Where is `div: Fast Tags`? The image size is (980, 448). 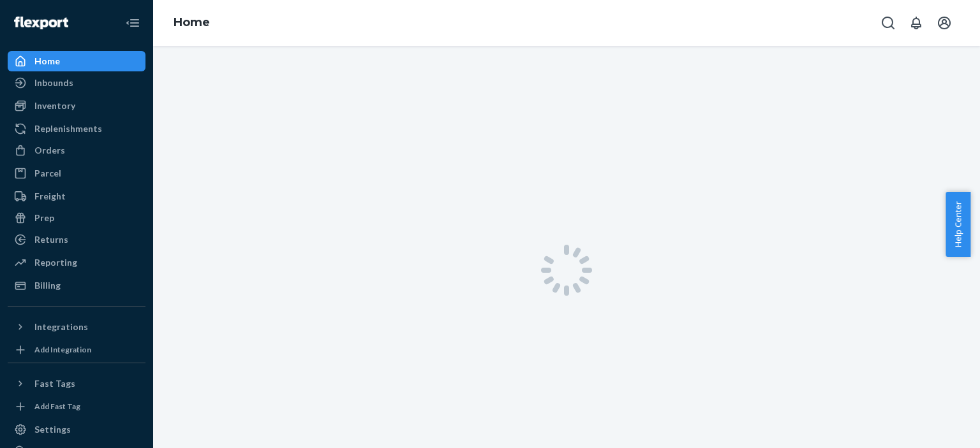 div: Fast Tags is located at coordinates (55, 384).